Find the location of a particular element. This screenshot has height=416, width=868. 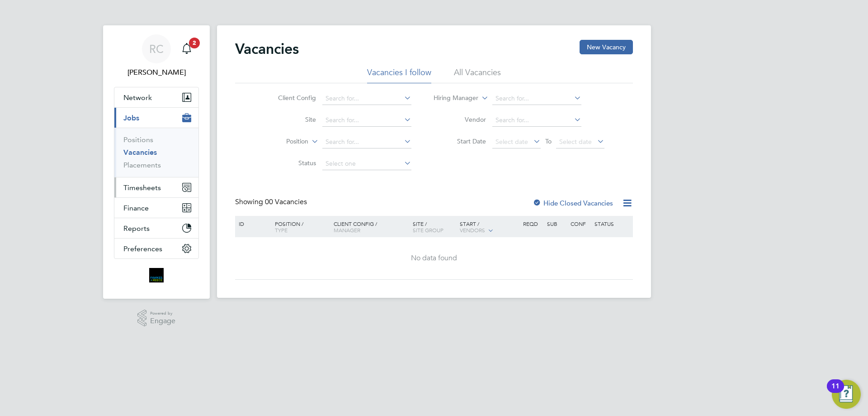

span: Roselyn Coelho is located at coordinates (156, 73).